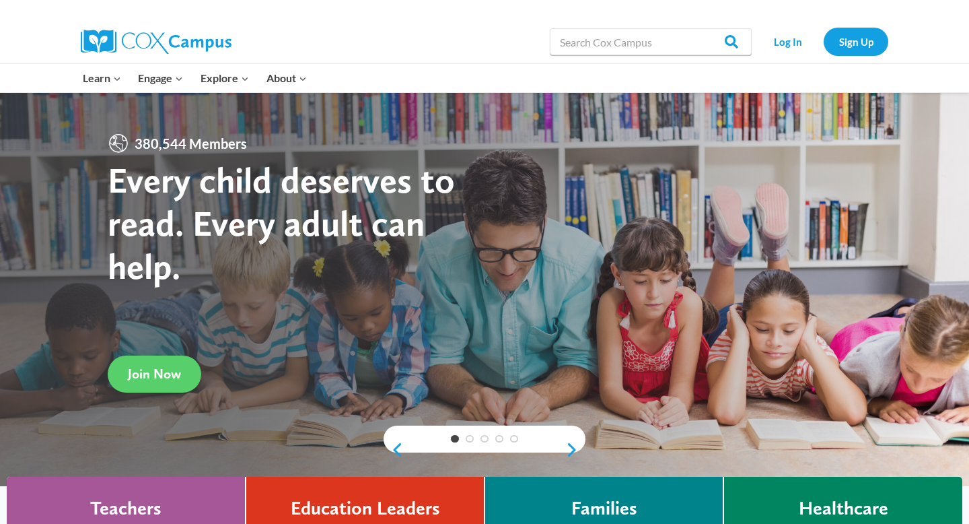  Describe the element at coordinates (604, 508) in the screenshot. I see `h4: Families` at that location.